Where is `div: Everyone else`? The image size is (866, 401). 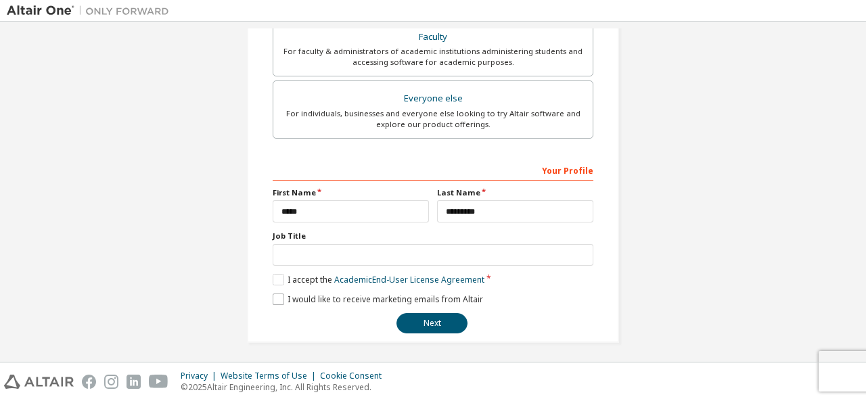 div: Everyone else is located at coordinates (433, 99).